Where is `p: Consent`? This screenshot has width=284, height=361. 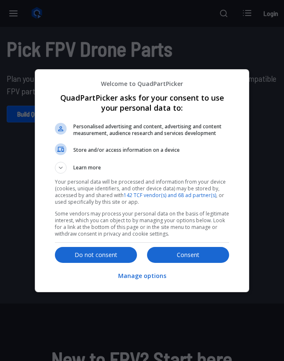
p: Consent is located at coordinates (188, 255).